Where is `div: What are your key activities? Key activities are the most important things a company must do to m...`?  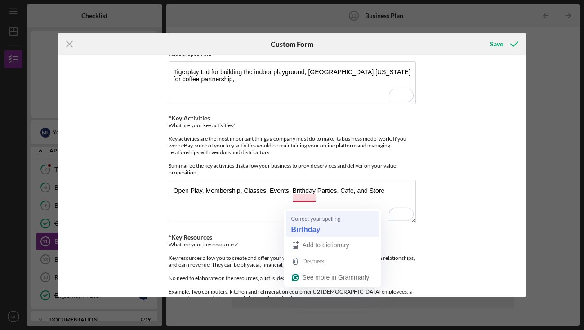
div: What are your key activities? Key activities are the most important things a company must do to m... is located at coordinates (292, 149).